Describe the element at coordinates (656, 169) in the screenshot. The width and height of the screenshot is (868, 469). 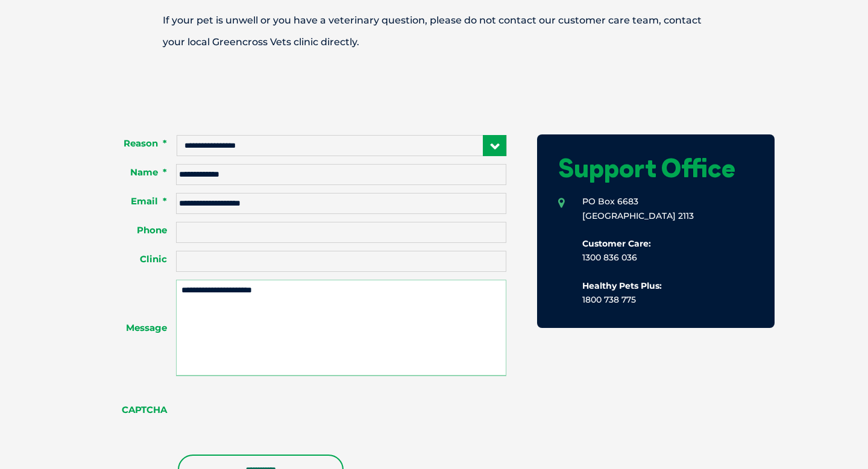
I see `h1: Support Office` at that location.